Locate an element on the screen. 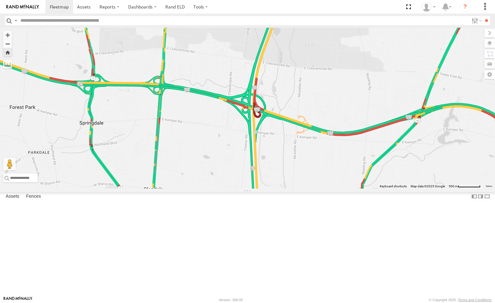 The height and width of the screenshot is (303, 495). div: Mike Seta is located at coordinates (428, 7).